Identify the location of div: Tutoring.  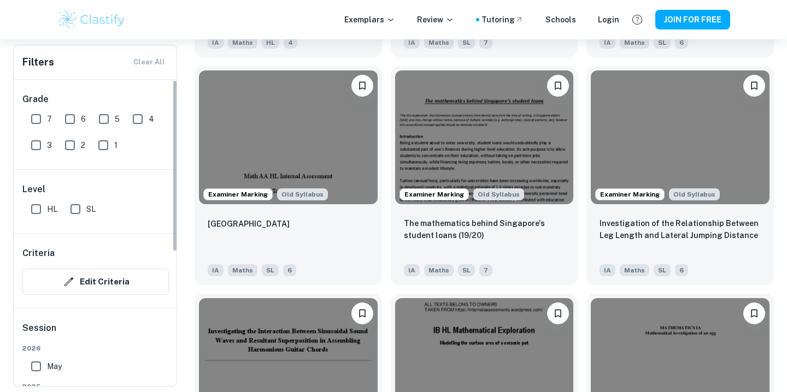
(502, 20).